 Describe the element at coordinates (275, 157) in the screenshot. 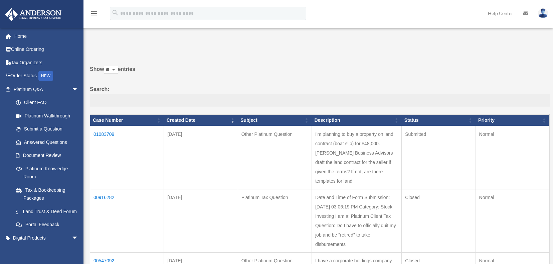

I see `td: Other Platinum Question` at that location.